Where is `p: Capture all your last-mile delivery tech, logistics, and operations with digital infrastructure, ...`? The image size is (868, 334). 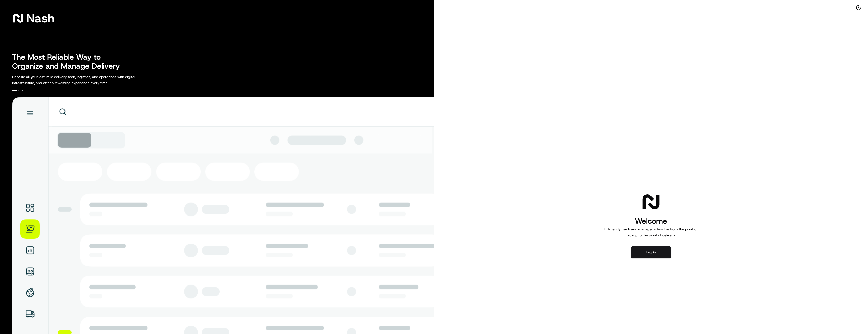
p: Capture all your last-mile delivery tech, logistics, and operations with digital infrastructure, ... is located at coordinates (85, 80).